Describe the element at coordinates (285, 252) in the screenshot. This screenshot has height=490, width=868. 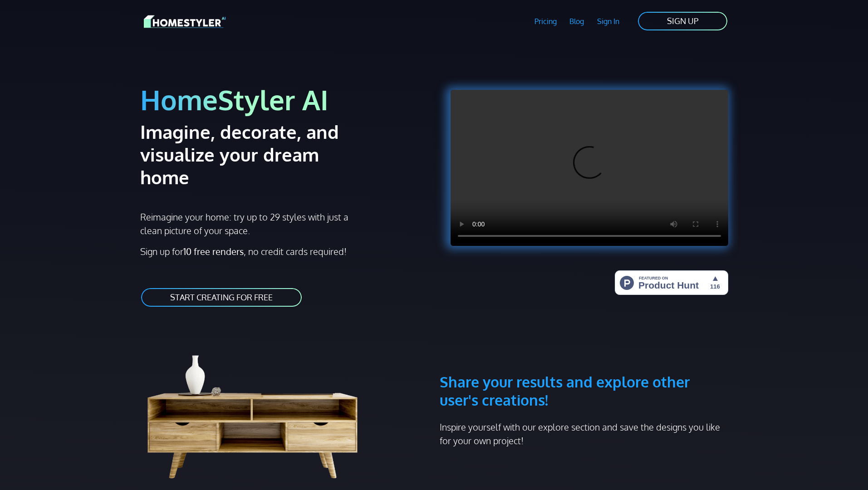
I see `p: Sign up for , no credit cards required!` at that location.